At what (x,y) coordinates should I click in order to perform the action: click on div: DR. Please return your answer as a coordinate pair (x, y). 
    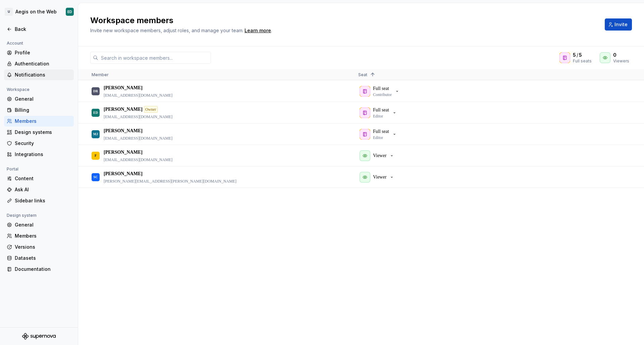
    Looking at the image, I should click on (95, 91).